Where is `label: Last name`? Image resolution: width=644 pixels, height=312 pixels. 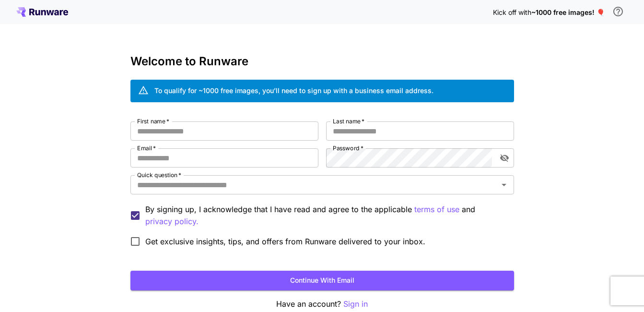 label: Last name is located at coordinates (349, 121).